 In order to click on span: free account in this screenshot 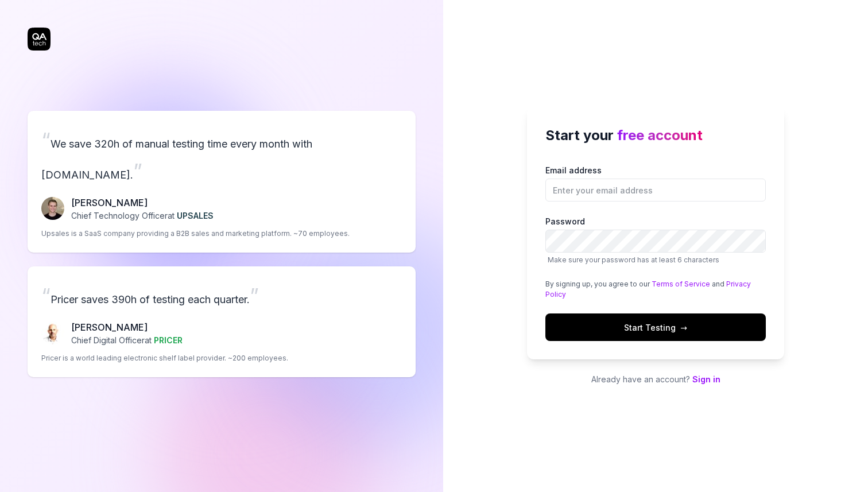, I will do `click(660, 135)`.